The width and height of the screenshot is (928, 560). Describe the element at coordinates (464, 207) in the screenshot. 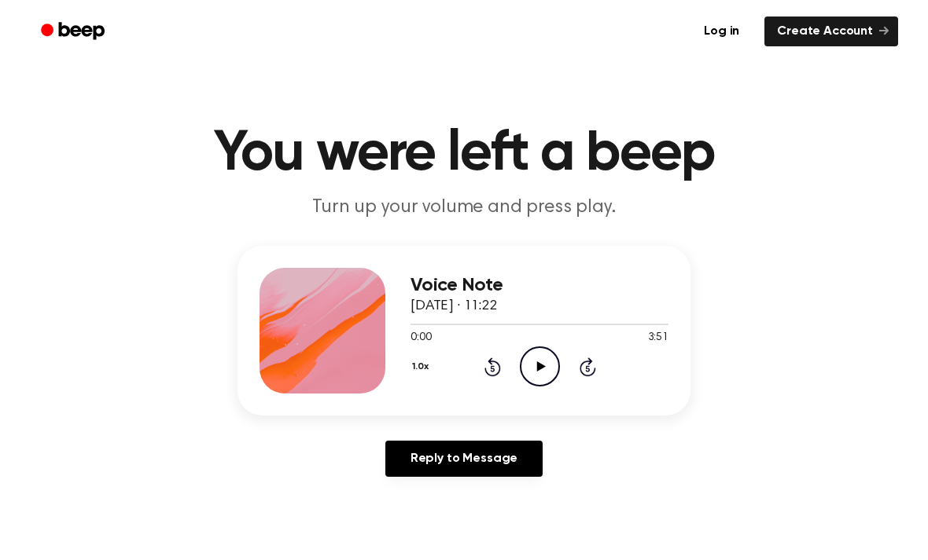

I see `p: Turn up your volume and press play.` at that location.